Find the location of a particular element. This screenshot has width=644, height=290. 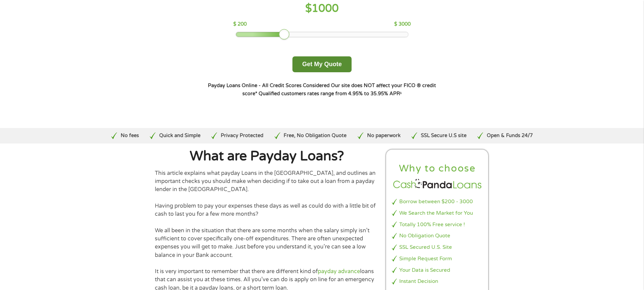

li: Totally 100% Free service ! is located at coordinates (438, 225).